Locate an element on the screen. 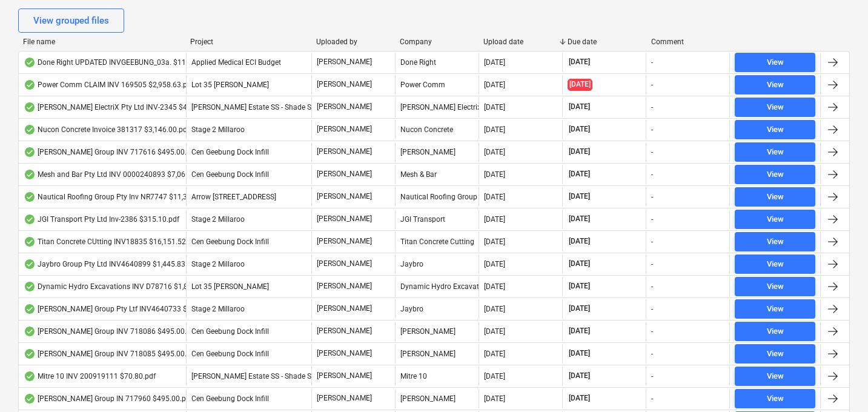  div: Titan Concrete Cutting is located at coordinates (436, 241).